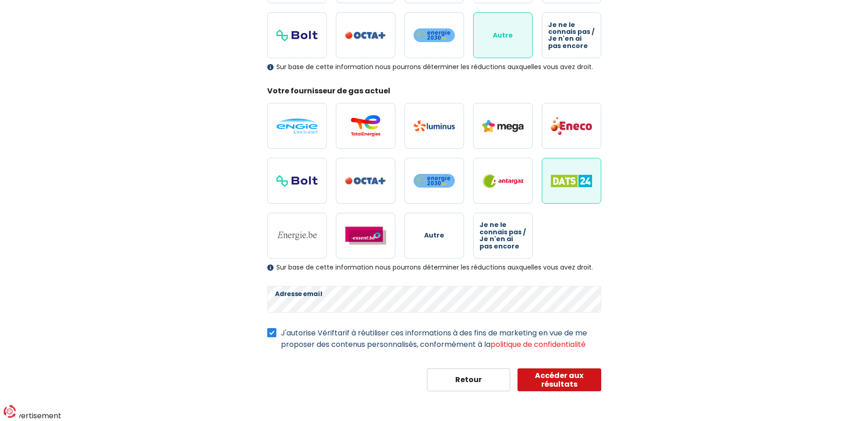  Describe the element at coordinates (434, 92) in the screenshot. I see `legend: Votre fournisseur de gas actuel` at that location.